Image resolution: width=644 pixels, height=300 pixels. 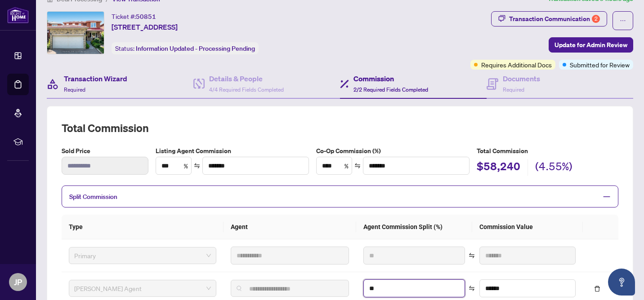 I want to click on button: Open asap, so click(x=622, y=282).